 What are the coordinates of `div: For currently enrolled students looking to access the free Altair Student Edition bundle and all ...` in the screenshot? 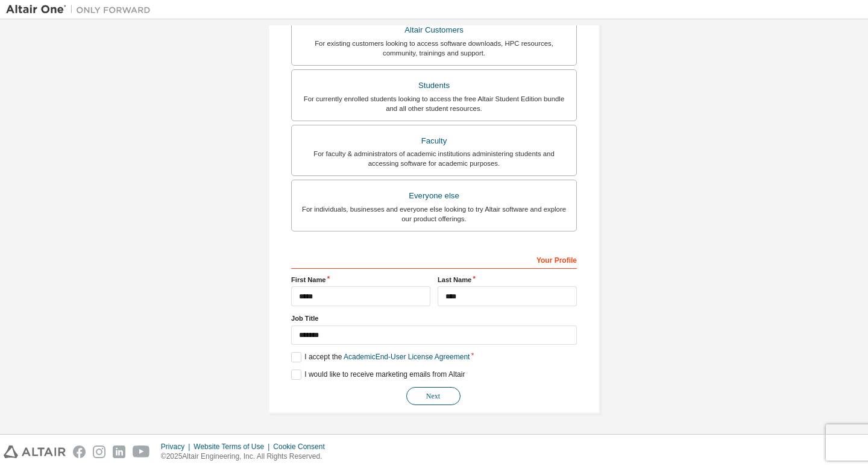 It's located at (434, 104).